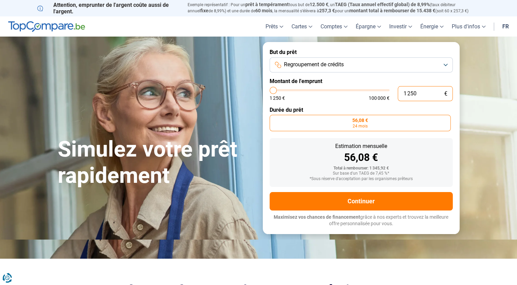 Image resolution: width=517 pixels, height=285 pixels. I want to click on span: TAEG (Taux annuel effectif global) de 8,99%, so click(383, 4).